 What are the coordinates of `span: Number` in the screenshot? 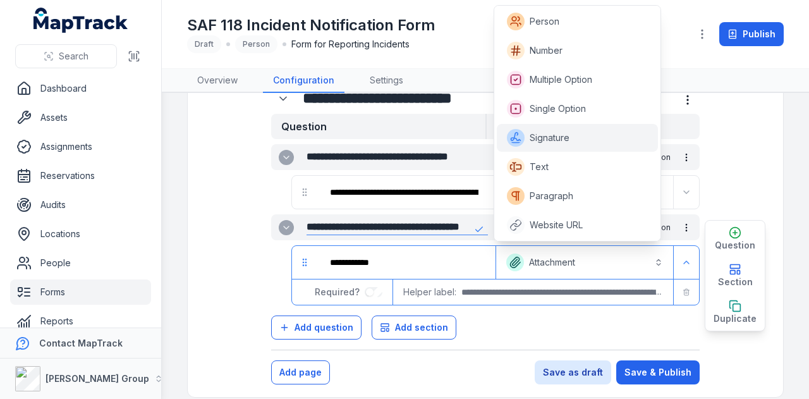 It's located at (546, 51).